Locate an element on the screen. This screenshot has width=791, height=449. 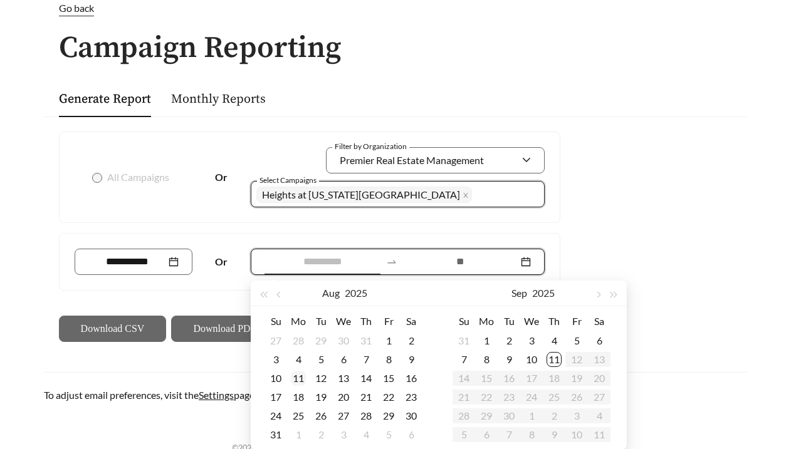
div: 12 is located at coordinates (321, 379).